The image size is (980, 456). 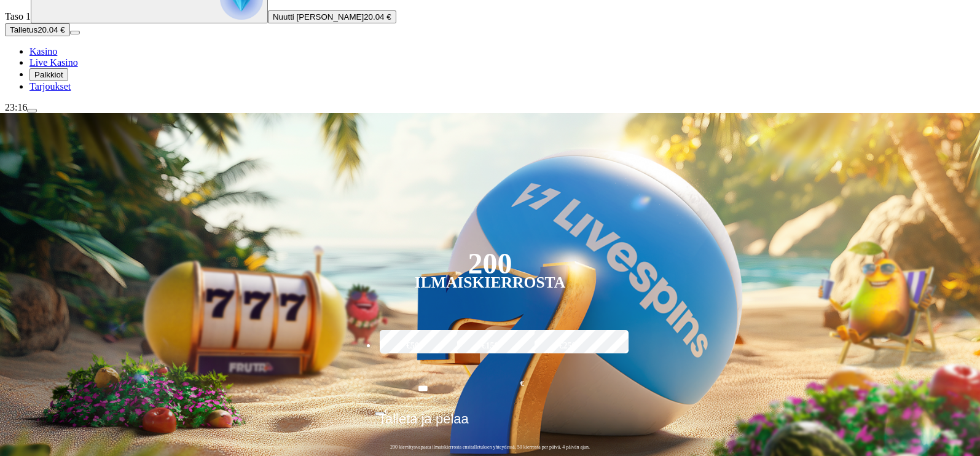 What do you see at coordinates (43, 51) in the screenshot?
I see `a: diamond iconKasino` at bounding box center [43, 51].